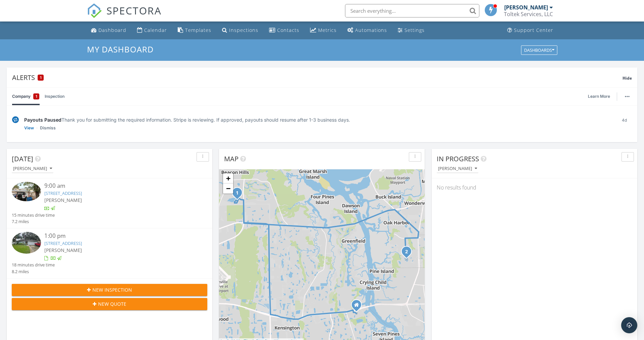  Describe the element at coordinates (412, 11) in the screenshot. I see `input: Search everything...` at that location.